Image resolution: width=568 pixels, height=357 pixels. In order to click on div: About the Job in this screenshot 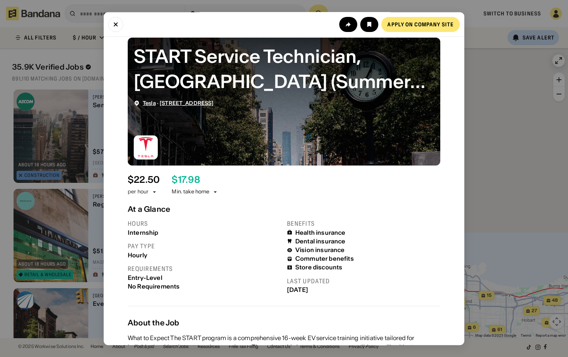, I will do `click(284, 322)`.